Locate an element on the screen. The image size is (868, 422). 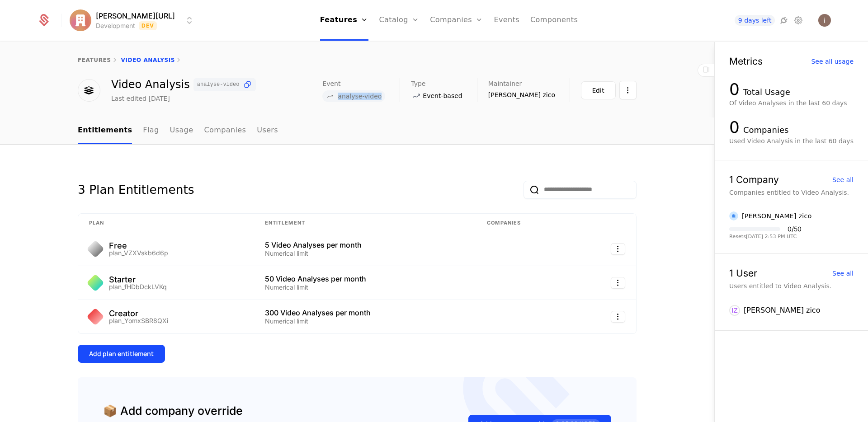
div: Creator is located at coordinates (138, 313).